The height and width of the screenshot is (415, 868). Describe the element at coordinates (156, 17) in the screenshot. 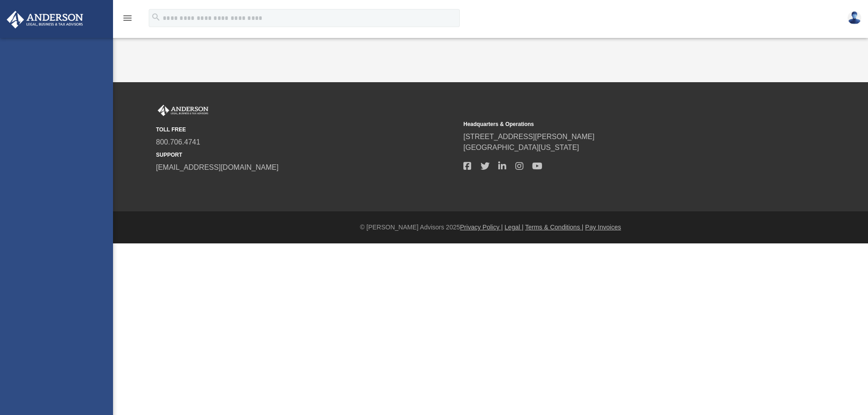

I see `i: search` at that location.